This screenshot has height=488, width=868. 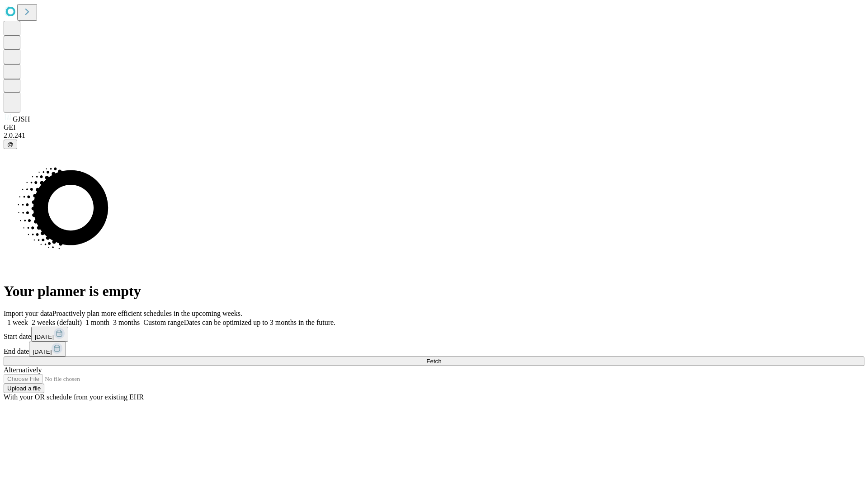 I want to click on span: Fetch, so click(x=434, y=361).